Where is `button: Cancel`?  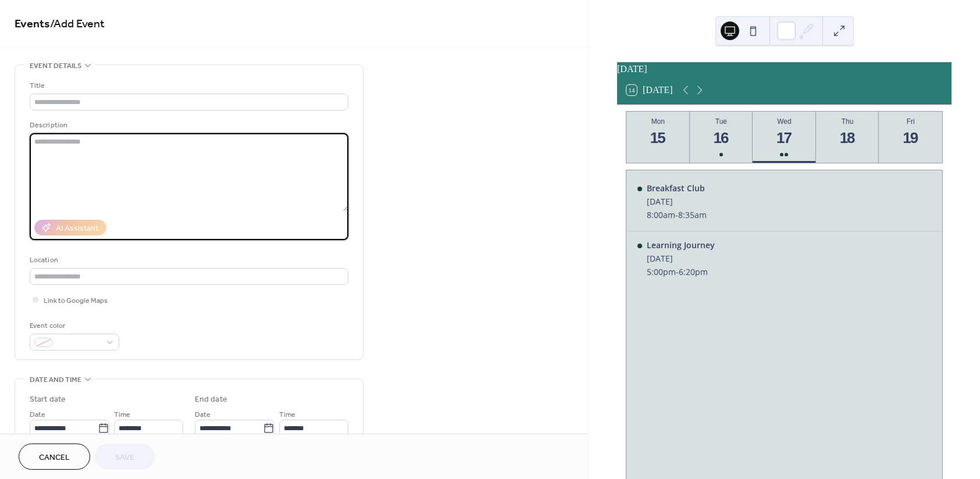
button: Cancel is located at coordinates (54, 457).